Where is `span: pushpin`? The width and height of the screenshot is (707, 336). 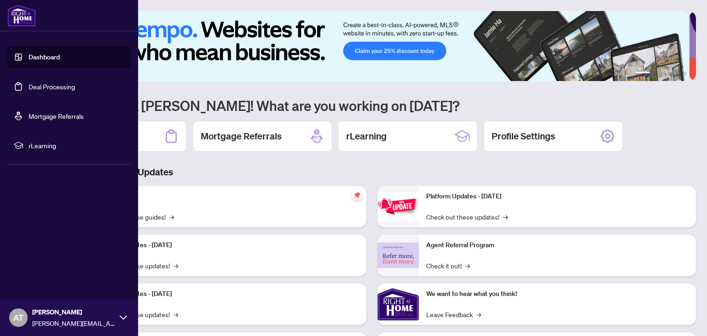
span: pushpin is located at coordinates (357, 195).